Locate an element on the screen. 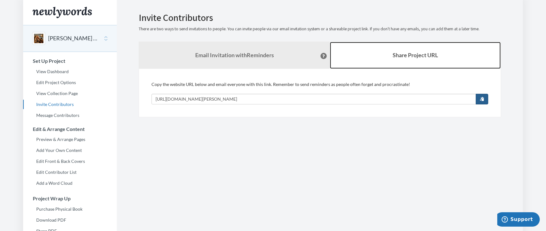  p: There are two ways to send invitations to people. You can invite people via our email invitation ... is located at coordinates (320, 29).